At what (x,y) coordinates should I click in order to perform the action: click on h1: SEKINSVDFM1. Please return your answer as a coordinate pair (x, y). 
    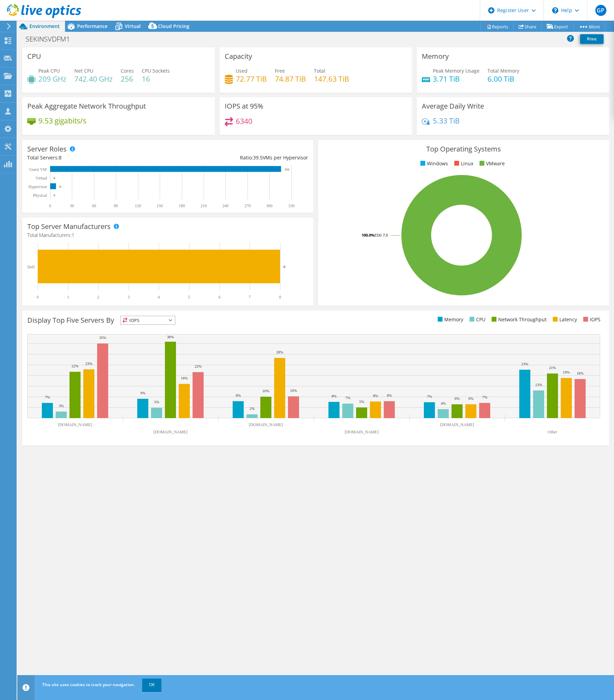
    Looking at the image, I should click on (52, 39).